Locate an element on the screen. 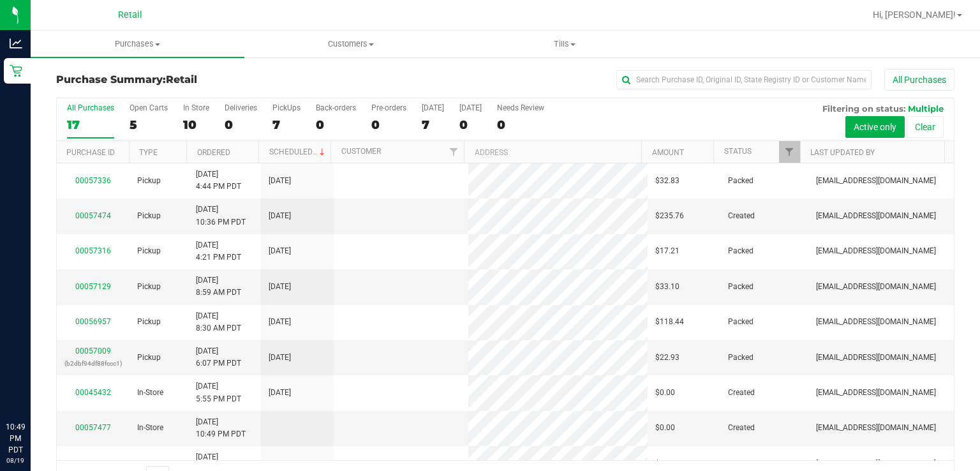  a: Customer is located at coordinates (361, 151).